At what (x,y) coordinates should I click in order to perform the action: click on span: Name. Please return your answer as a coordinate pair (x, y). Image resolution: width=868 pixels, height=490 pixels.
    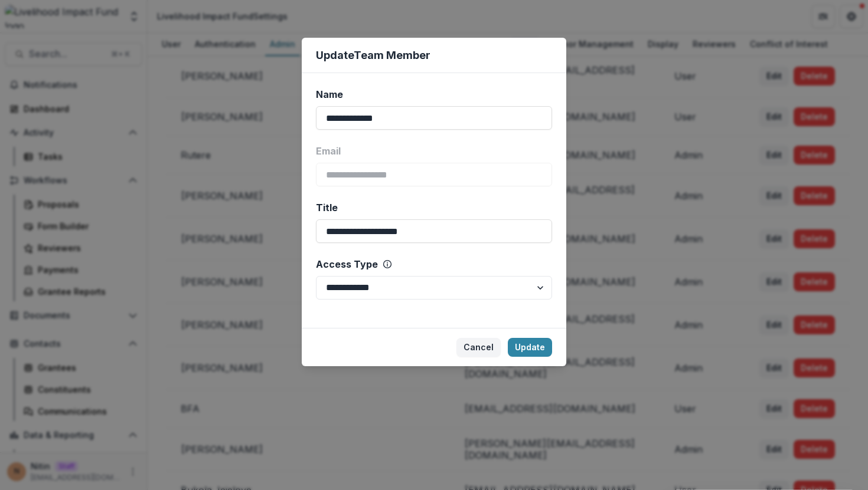
    Looking at the image, I should click on (329, 94).